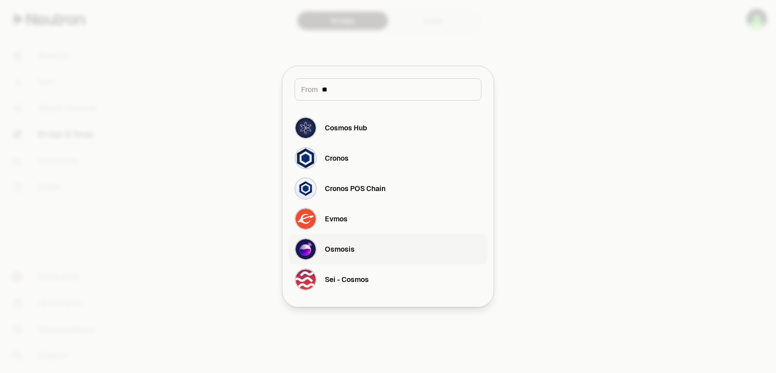 This screenshot has width=776, height=373. What do you see at coordinates (340, 249) in the screenshot?
I see `div: Osmosis` at bounding box center [340, 249].